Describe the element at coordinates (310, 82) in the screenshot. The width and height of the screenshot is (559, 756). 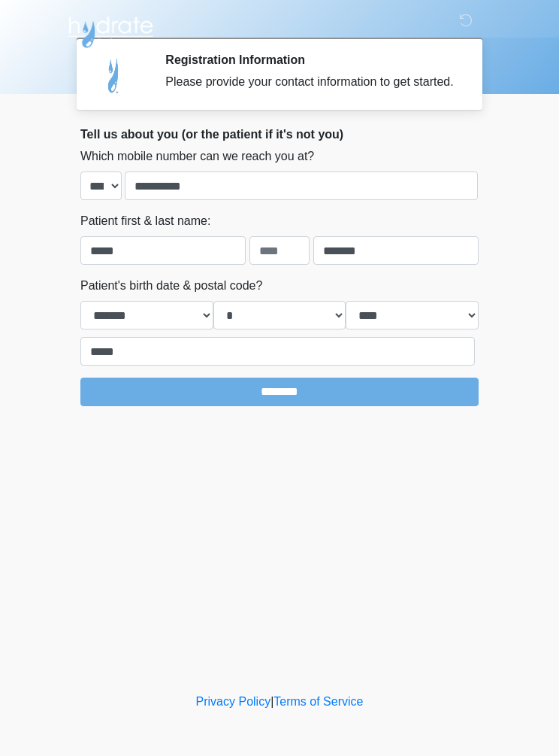
I see `div: Please provide your contact information to get started.` at that location.